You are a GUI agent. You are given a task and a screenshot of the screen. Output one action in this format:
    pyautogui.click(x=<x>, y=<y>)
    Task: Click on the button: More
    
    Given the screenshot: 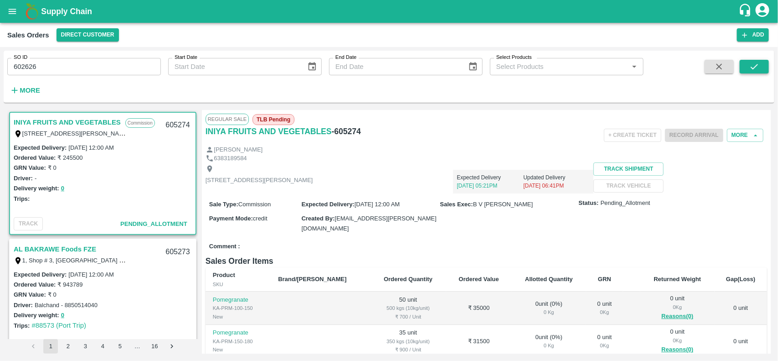 What is the action you would take?
    pyautogui.click(x=745, y=135)
    